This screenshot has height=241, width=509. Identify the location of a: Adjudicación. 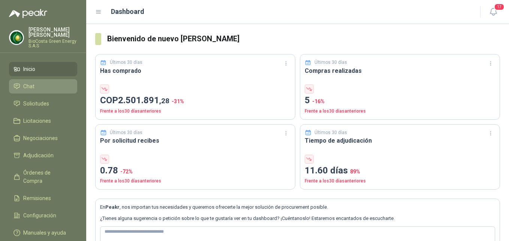
(43, 155).